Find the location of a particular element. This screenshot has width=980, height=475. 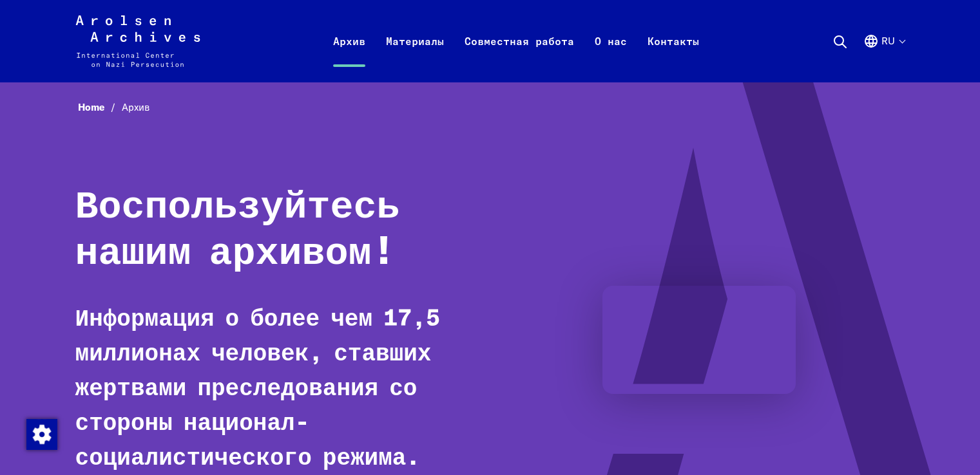

a: О нас is located at coordinates (611, 56).